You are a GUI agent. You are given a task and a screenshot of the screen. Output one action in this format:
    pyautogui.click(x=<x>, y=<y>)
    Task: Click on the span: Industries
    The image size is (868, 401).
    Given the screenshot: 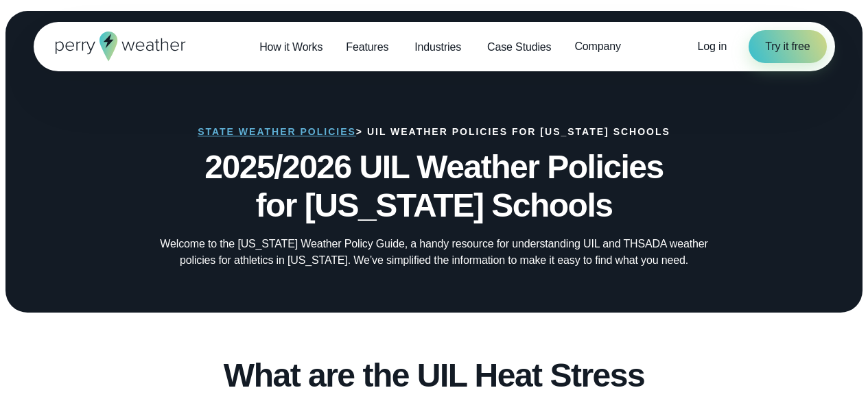 What is the action you would take?
    pyautogui.click(x=438, y=47)
    